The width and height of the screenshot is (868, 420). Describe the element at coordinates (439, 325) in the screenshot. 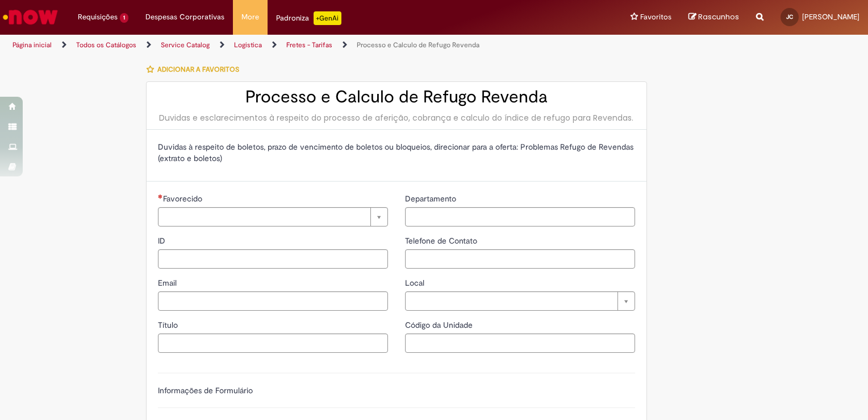

I see `span: Código da Unidade` at that location.